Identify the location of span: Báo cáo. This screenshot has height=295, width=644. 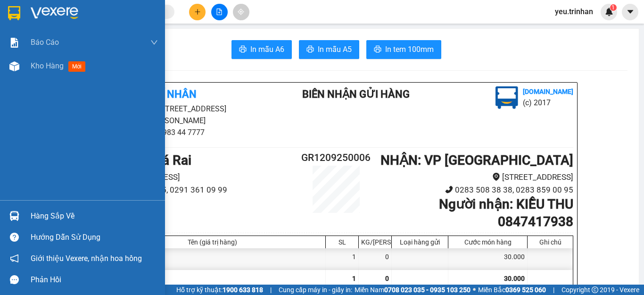
(45, 42).